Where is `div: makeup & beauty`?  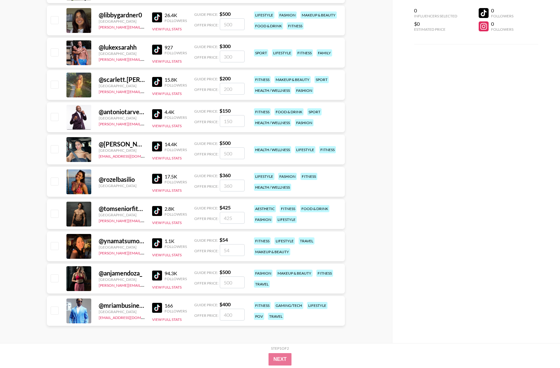 div: makeup & beauty is located at coordinates (318, 15).